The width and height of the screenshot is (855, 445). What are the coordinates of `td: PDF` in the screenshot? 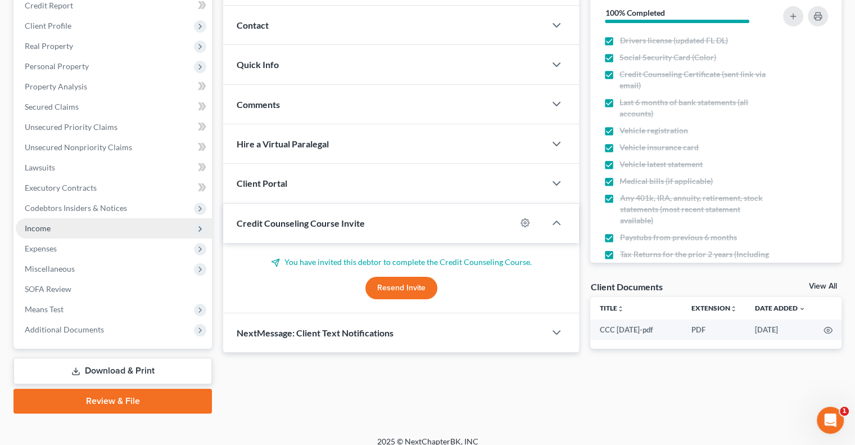 It's located at (714, 330).